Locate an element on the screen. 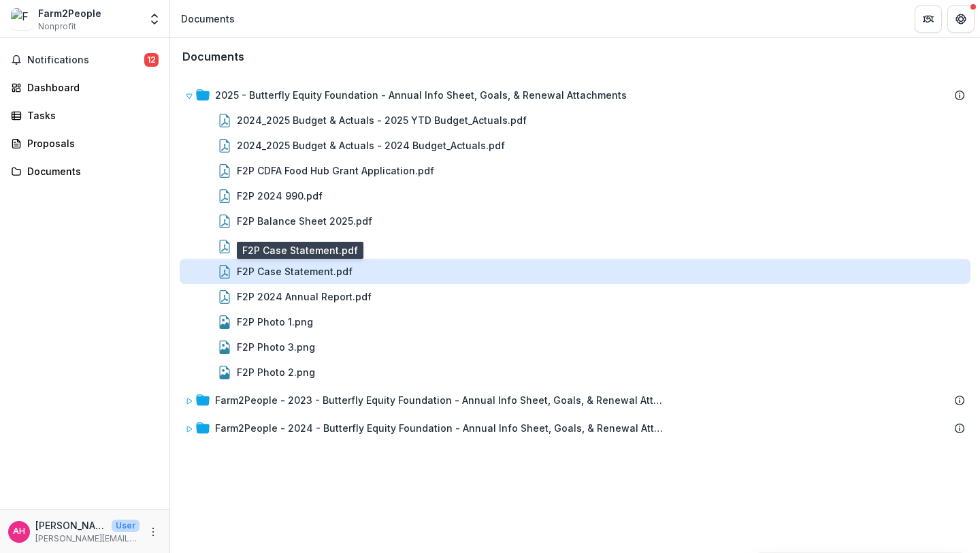  h3: Documents is located at coordinates (213, 57).